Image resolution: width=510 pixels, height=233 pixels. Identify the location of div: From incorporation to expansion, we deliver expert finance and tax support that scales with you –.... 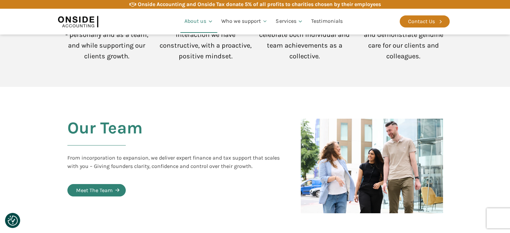
(177, 162).